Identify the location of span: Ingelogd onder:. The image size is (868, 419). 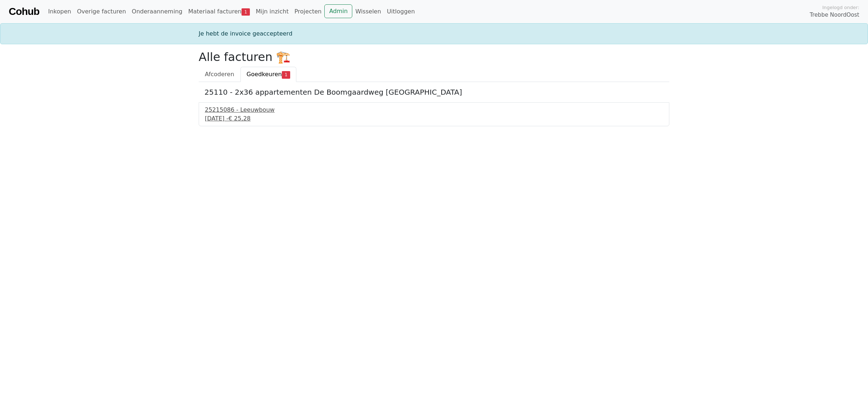
(841, 7).